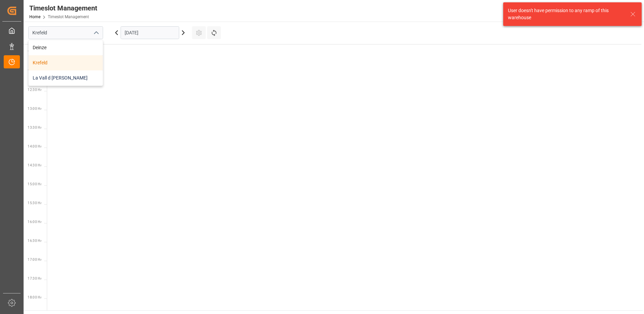  I want to click on span: 16:00 Hr, so click(35, 222).